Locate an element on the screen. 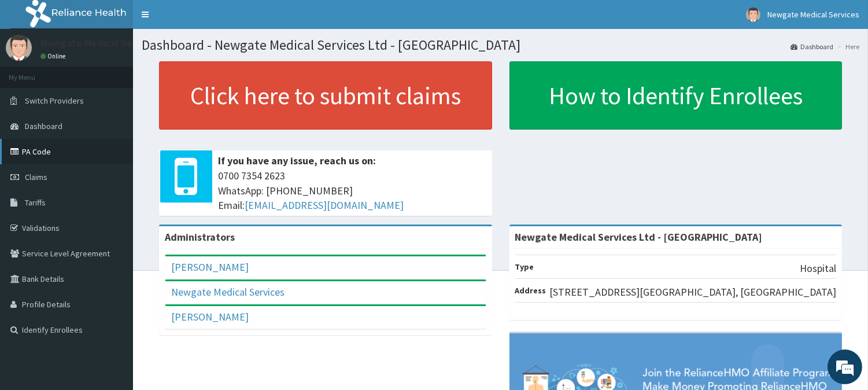  textarea: Type your message and hit 'Enter' is located at coordinates (113, 284).